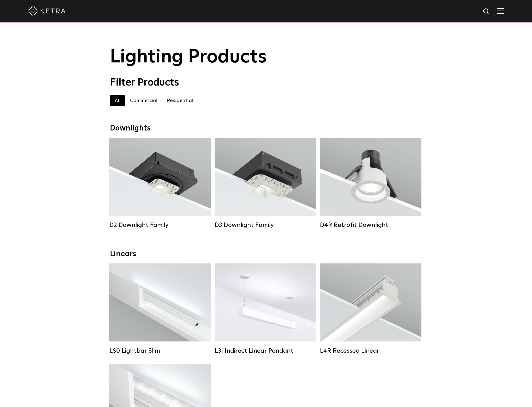 The height and width of the screenshot is (407, 532). Describe the element at coordinates (266, 309) in the screenshot. I see `a: L3I Indirect Linear Pendant Lumen Output:400 / 600 / 800 / 1000Housing Colors:White / BlackContro...` at that location.